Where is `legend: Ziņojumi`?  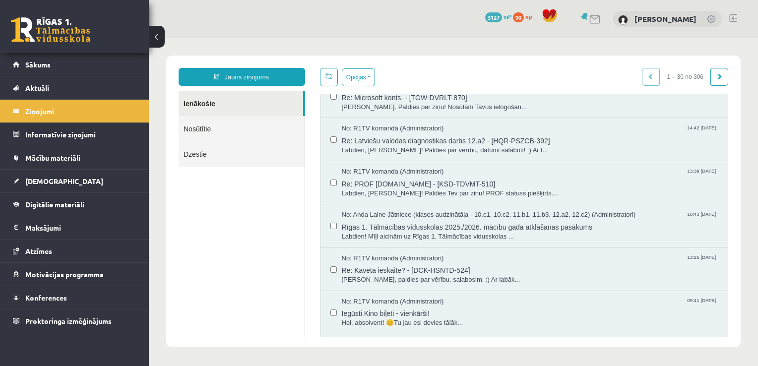
legend: Ziņojumi is located at coordinates (81, 111).